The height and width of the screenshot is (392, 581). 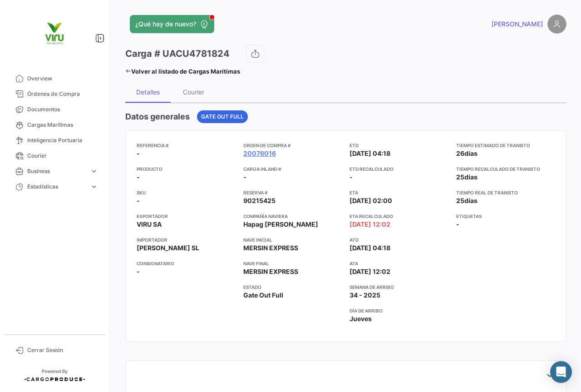 What do you see at coordinates (561, 372) in the screenshot?
I see `div: Abrir Intercom Messenger` at bounding box center [561, 372].